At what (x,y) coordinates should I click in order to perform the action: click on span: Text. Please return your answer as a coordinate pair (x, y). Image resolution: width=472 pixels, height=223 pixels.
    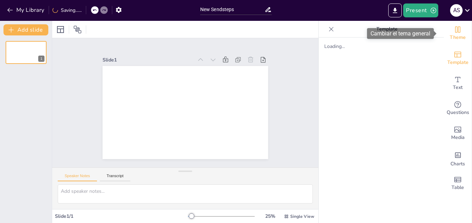
    Looking at the image, I should click on (457, 88).